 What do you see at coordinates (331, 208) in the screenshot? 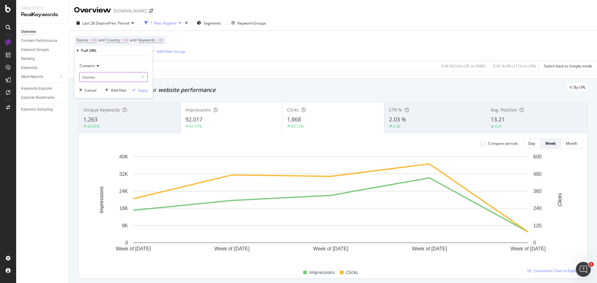
I see `svg: A chart.` at bounding box center [331, 208].